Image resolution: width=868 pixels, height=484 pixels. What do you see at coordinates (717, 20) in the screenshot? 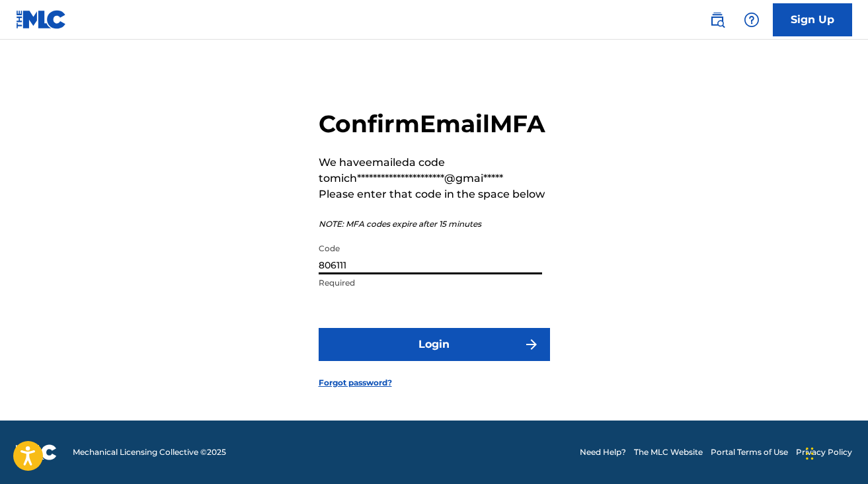
I see `img: search` at bounding box center [717, 20].